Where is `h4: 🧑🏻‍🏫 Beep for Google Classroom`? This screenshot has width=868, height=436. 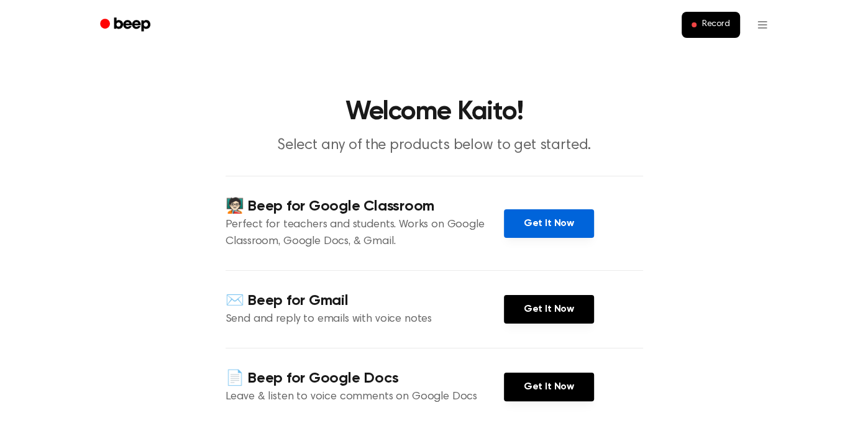
h4: 🧑🏻‍🏫 Beep for Google Classroom is located at coordinates (365, 206).